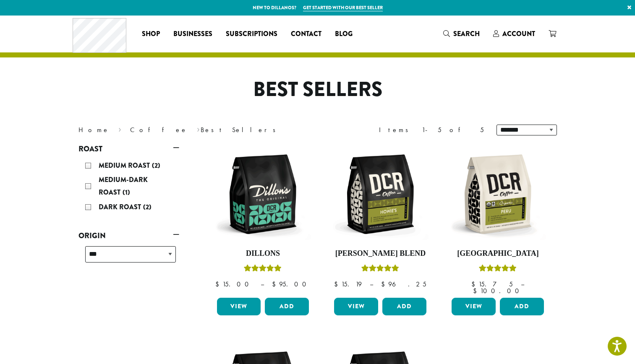  Describe the element at coordinates (151, 34) in the screenshot. I see `span: Shop` at that location.